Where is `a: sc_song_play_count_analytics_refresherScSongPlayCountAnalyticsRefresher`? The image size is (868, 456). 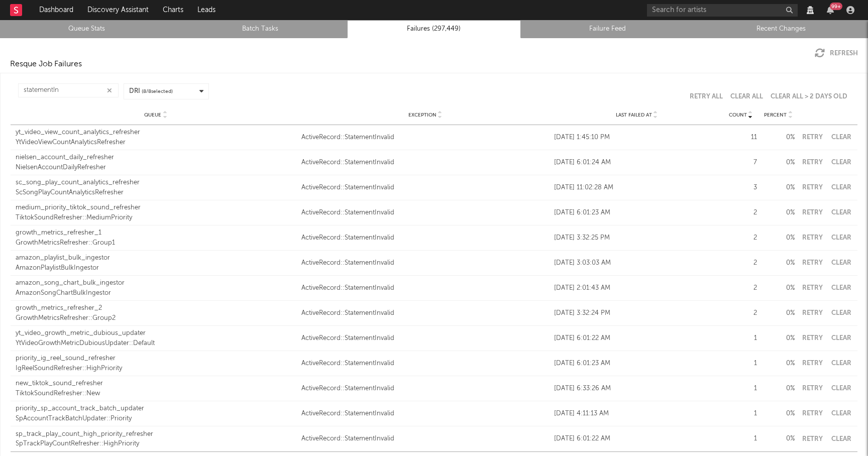
a: sc_song_play_count_analytics_refresherScSongPlayCountAnalyticsRefresher is located at coordinates (155, 187).